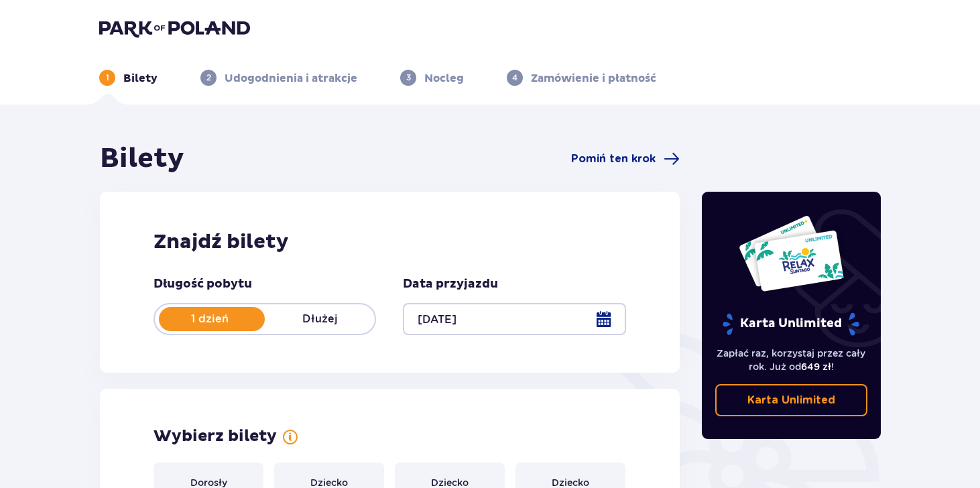 The width and height of the screenshot is (980, 488). What do you see at coordinates (443, 78) in the screenshot?
I see `p: Nocleg` at bounding box center [443, 78].